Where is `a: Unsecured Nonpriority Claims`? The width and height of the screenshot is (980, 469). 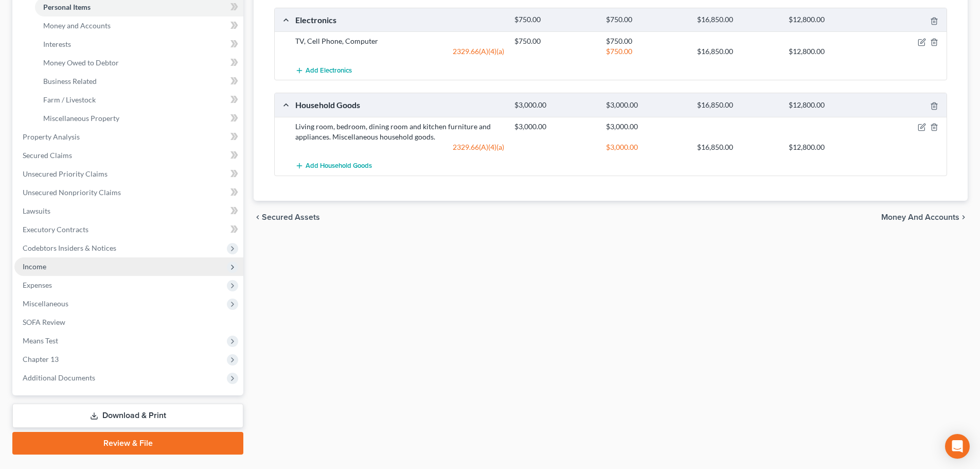
a: Unsecured Nonpriority Claims is located at coordinates (129, 193).